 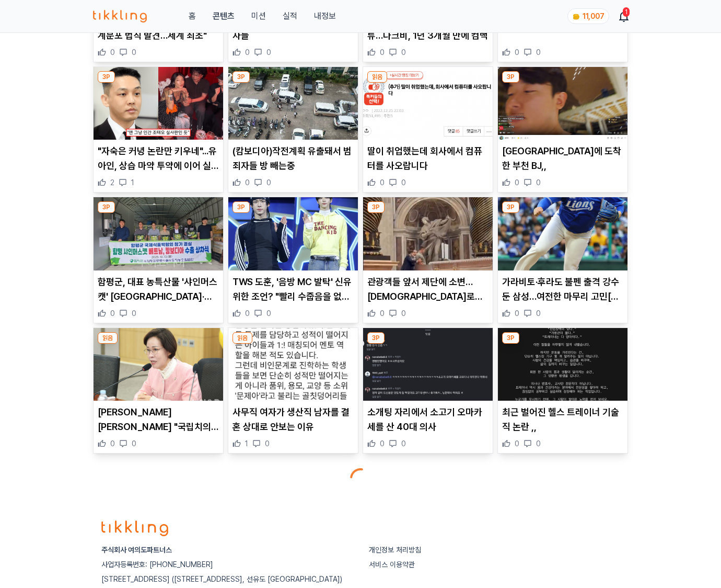 I want to click on a: 콘텐츠, so click(x=224, y=16).